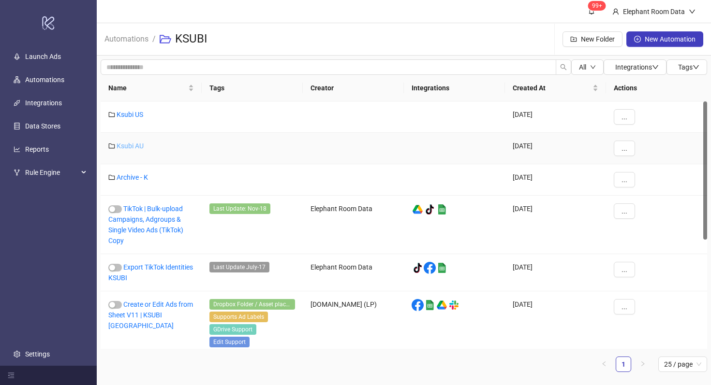  I want to click on span: Supports Ad Labels, so click(238, 317).